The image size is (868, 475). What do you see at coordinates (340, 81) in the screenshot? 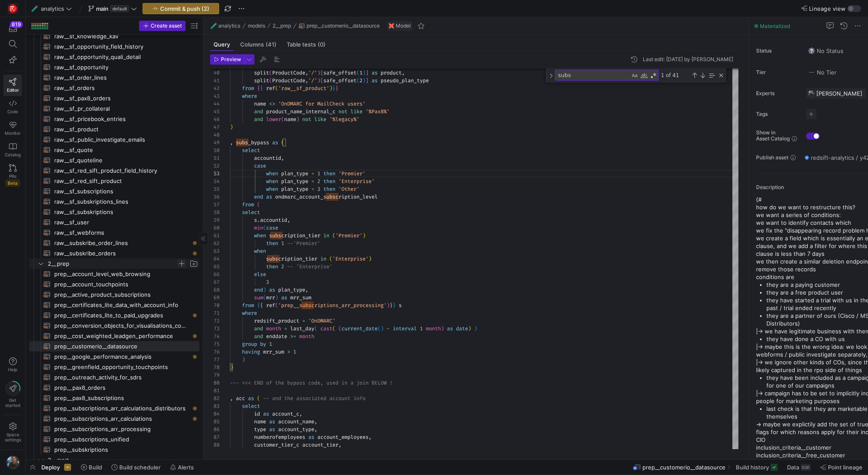
I see `span: safe_offset` at bounding box center [340, 81].